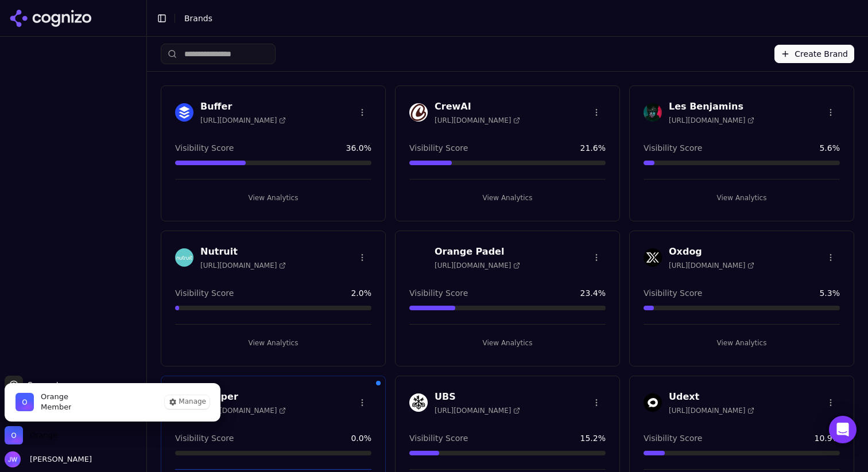  Describe the element at coordinates (477, 107) in the screenshot. I see `h3: CrewAI` at that location.